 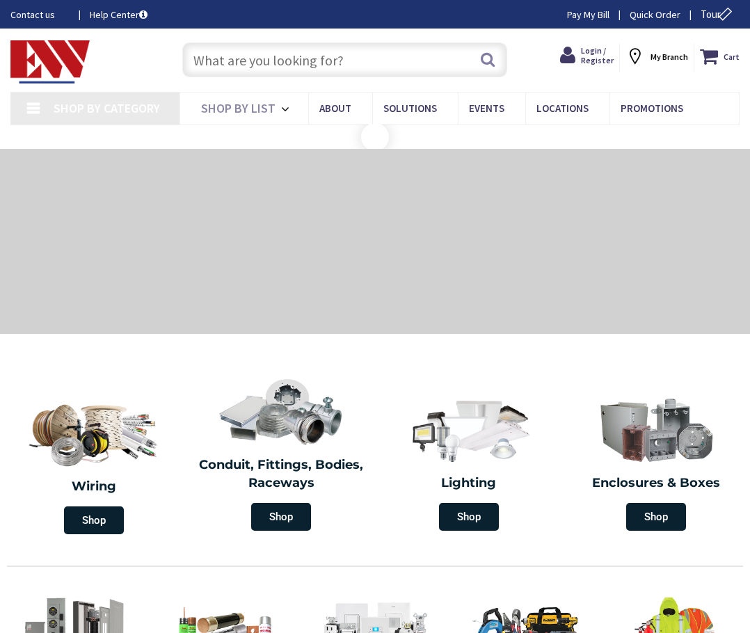 I want to click on a: Cart, so click(x=719, y=56).